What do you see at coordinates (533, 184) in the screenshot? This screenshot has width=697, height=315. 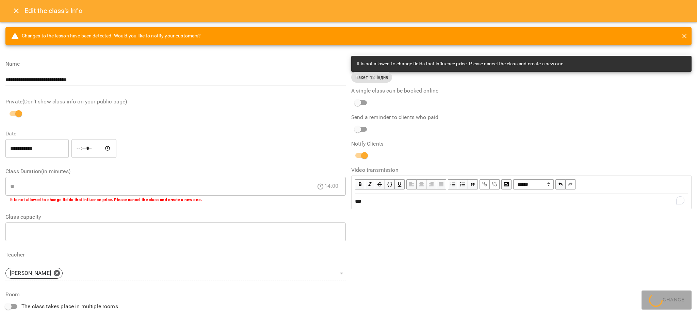 I see `span: Normal` at bounding box center [533, 184].